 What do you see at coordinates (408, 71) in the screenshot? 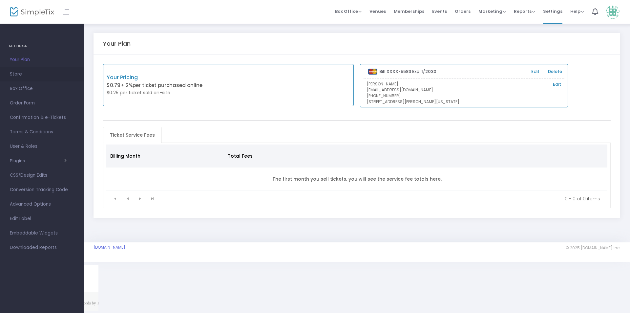
I see `b: Bill XXXX-5583 Exp: 1/2030` at bounding box center [408, 71].